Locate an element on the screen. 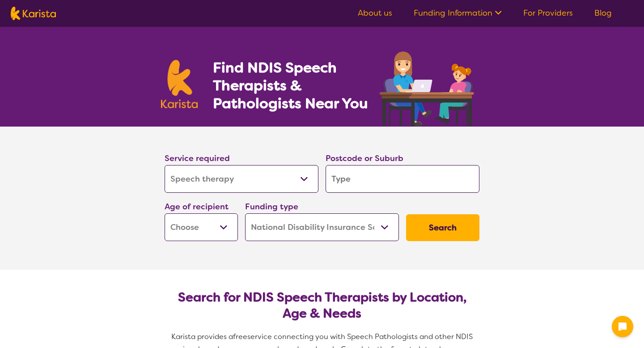 The height and width of the screenshot is (348, 644). a: For Providers is located at coordinates (548, 13).